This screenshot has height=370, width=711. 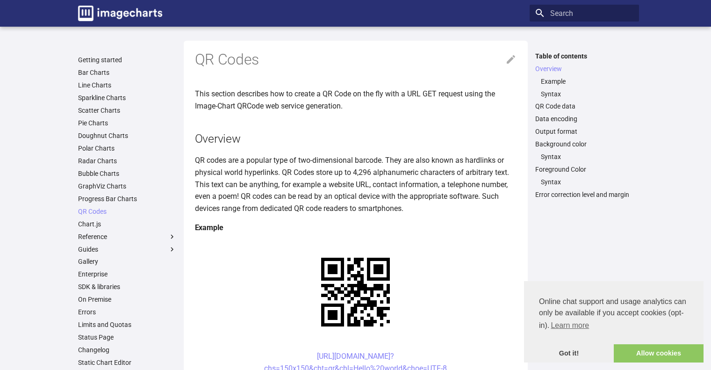 I want to click on p: QR codes are a popular type of two-dimensional barcode. They are also known as hardlinks or physi..., so click(x=356, y=184).